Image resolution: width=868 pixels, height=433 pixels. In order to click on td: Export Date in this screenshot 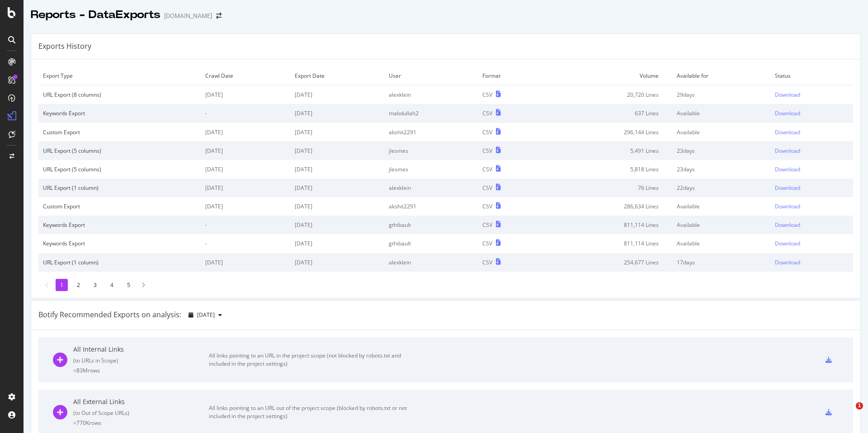, I will do `click(337, 76)`.